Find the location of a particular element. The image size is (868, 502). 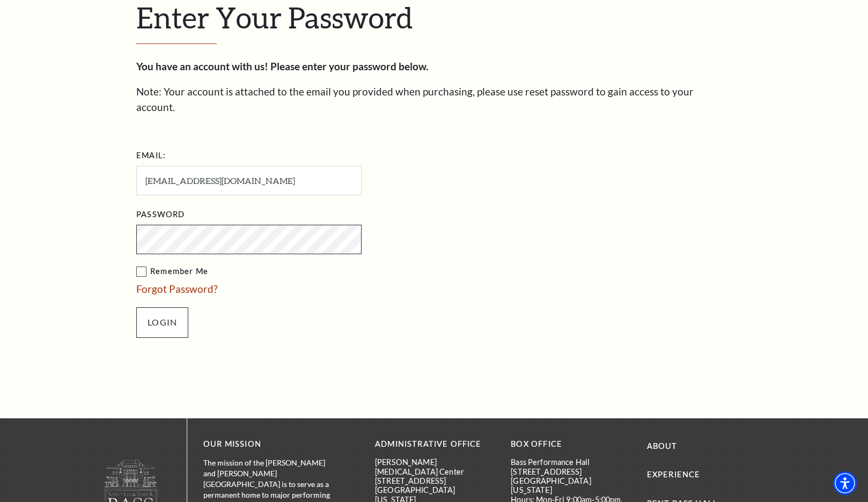

p: Note: Your account is attached to the email you provided when purchasing, please use reset passwo... is located at coordinates (434, 99).